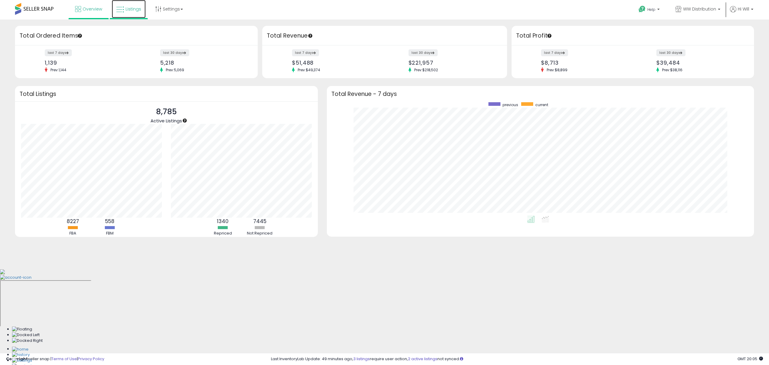  Describe the element at coordinates (542, 105) in the screenshot. I see `span: current` at that location.